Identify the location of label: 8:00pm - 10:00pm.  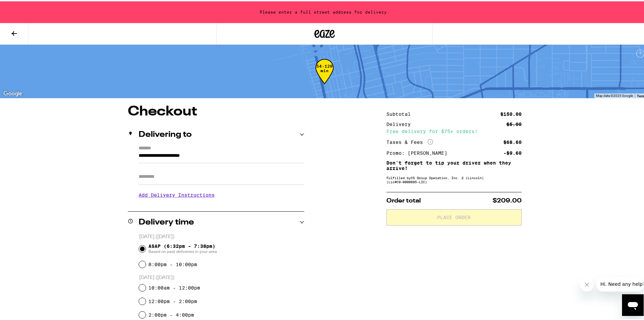
(173, 263).